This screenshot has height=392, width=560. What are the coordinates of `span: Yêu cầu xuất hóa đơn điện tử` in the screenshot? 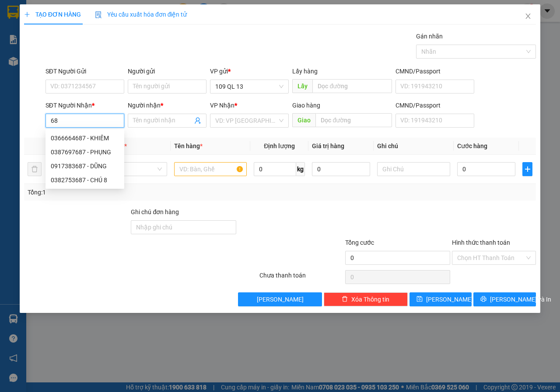 It's located at (141, 14).